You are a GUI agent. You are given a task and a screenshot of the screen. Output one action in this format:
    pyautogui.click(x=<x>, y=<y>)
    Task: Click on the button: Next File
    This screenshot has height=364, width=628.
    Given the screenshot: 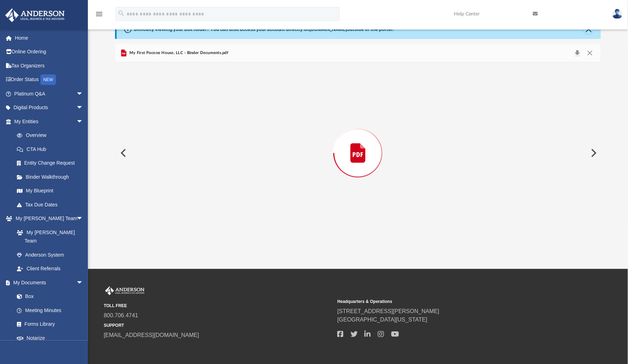 What is the action you would take?
    pyautogui.click(x=593, y=153)
    